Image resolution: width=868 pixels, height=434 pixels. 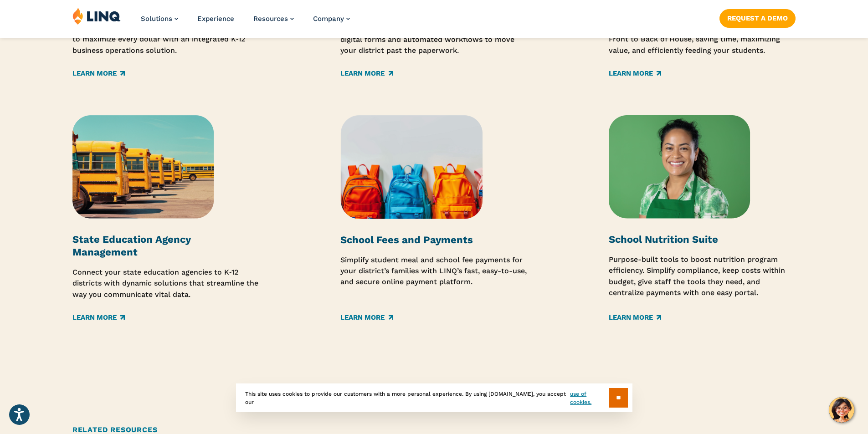 I want to click on p: Simplify student meal and school fee payments for your district’s families with LINQ’s fast, easy..., so click(x=434, y=277).